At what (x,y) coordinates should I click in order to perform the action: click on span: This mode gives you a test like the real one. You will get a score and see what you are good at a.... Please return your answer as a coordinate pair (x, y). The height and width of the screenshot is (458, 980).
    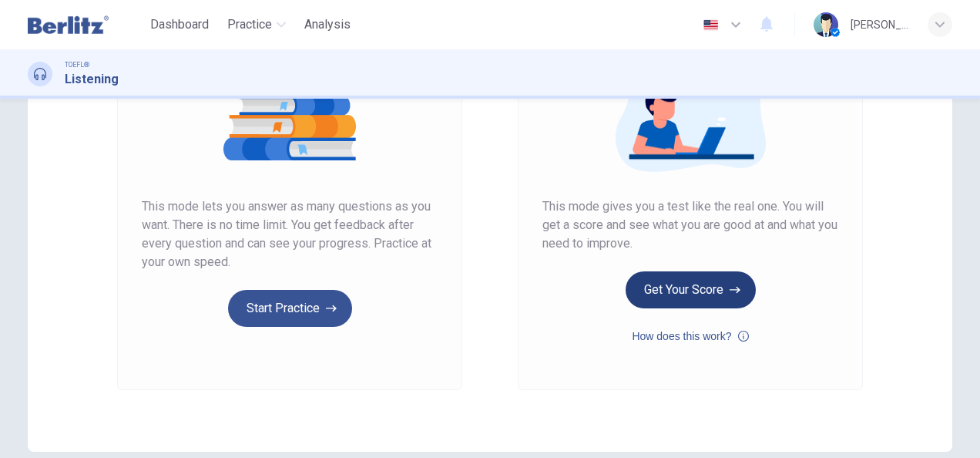
    Looking at the image, I should click on (690, 225).